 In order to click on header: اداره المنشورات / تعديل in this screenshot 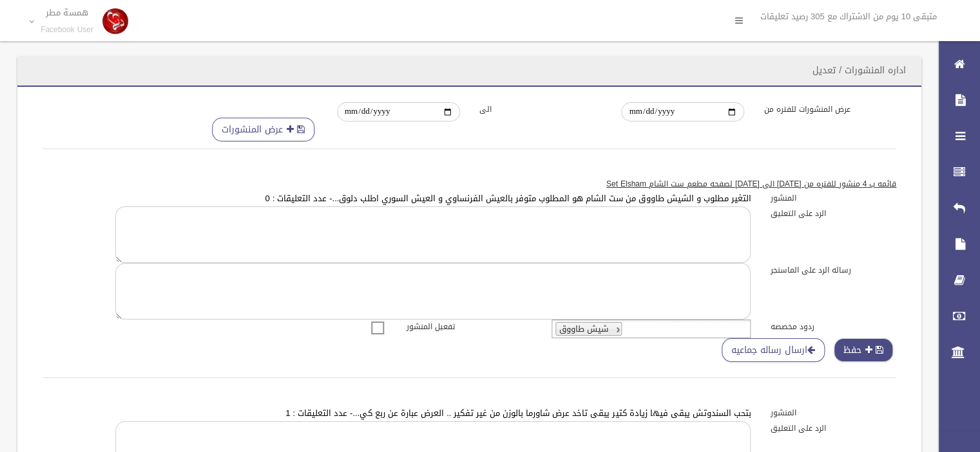, I will do `click(858, 70)`.